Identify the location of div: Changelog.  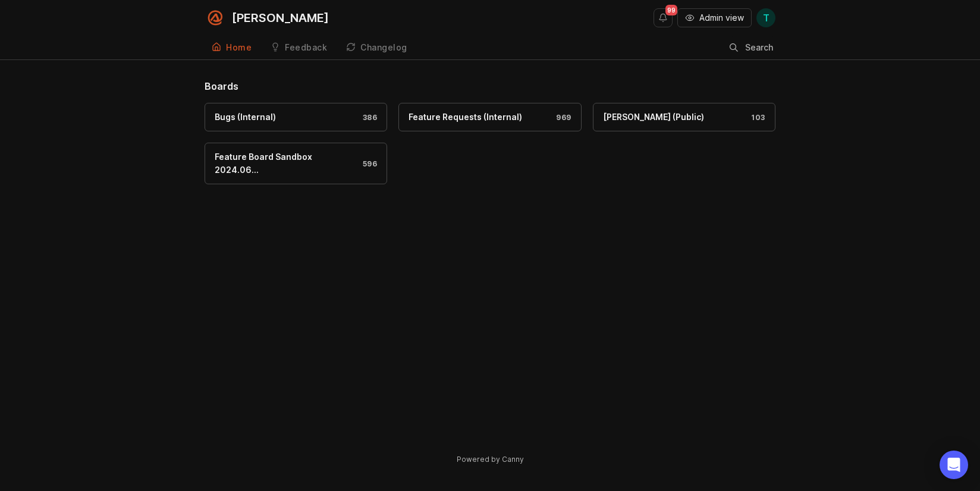
(383, 48).